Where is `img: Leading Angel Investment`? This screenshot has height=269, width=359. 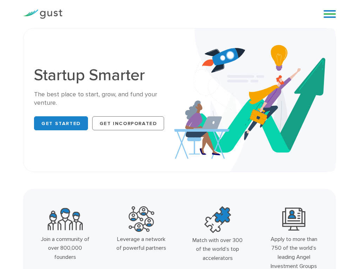
img: Leading Angel Investment is located at coordinates (294, 219).